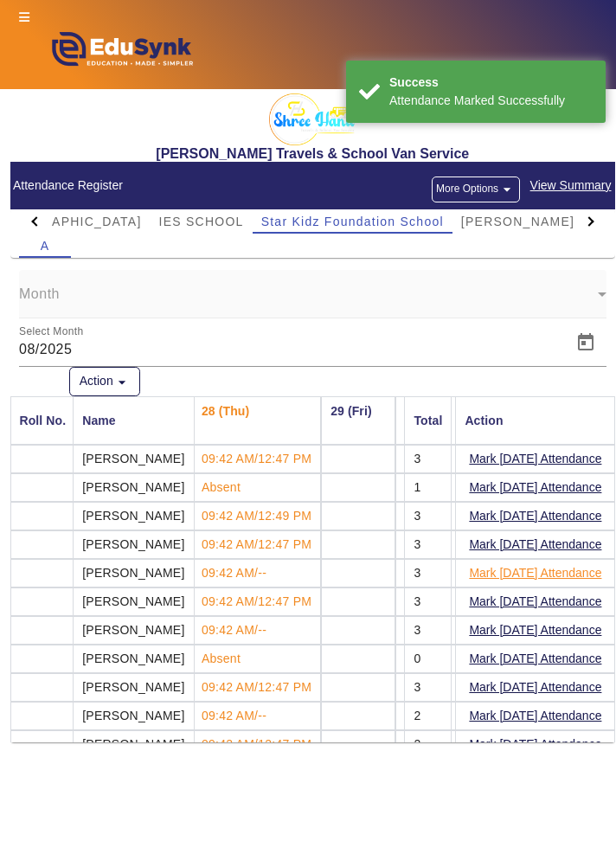 Image resolution: width=616 pixels, height=841 pixels. I want to click on span: IES SCHOOL, so click(201, 221).